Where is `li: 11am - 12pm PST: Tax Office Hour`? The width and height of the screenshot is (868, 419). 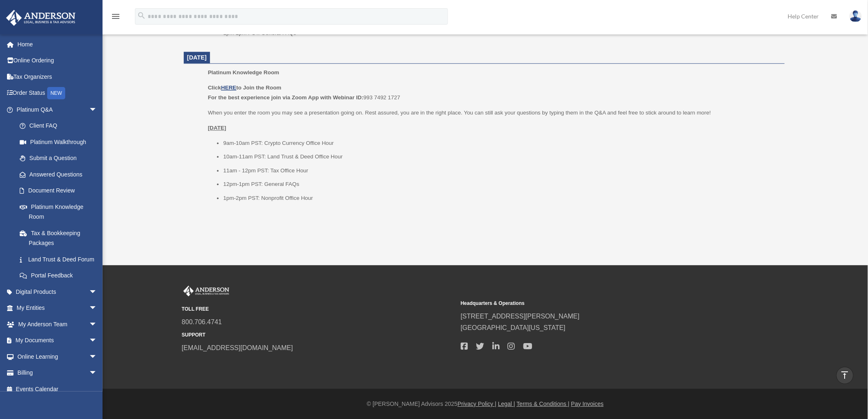
li: 11am - 12pm PST: Tax Office Hour is located at coordinates (501, 171).